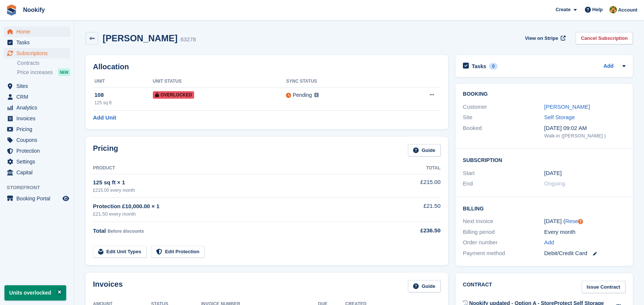 The height and width of the screenshot is (305, 644). Describe the element at coordinates (554, 183) in the screenshot. I see `span: Ongoing` at that location.